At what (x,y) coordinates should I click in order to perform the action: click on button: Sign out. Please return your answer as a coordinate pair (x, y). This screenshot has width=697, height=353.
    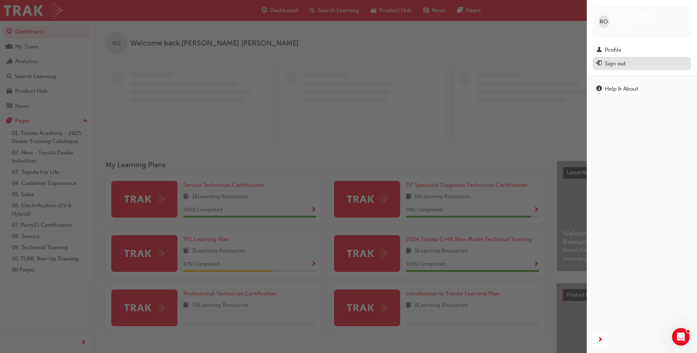
    Looking at the image, I should click on (641, 64).